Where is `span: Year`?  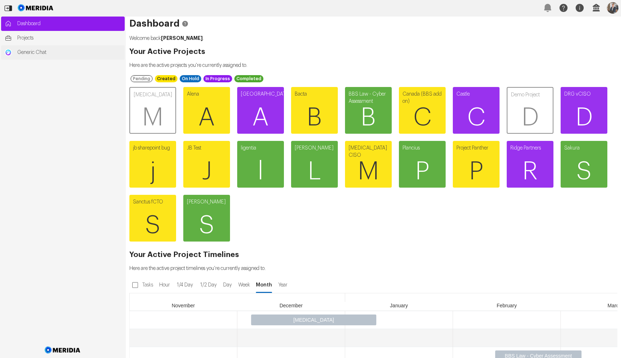 span: Year is located at coordinates (283, 285).